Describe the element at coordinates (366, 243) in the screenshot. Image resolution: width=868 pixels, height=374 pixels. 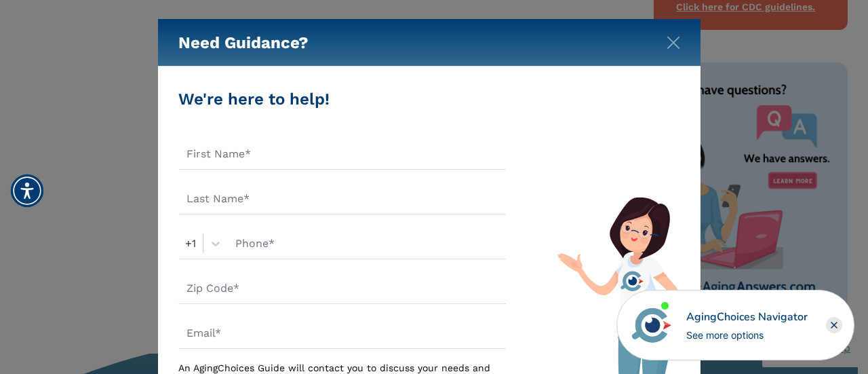
I see `input: Phone*` at that location.